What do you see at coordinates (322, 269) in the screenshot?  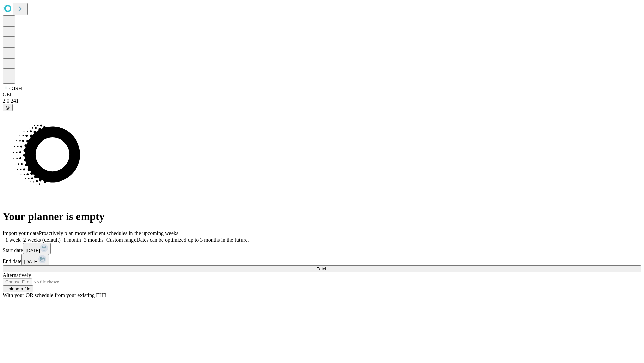 I see `span: Fetch` at bounding box center [322, 269].